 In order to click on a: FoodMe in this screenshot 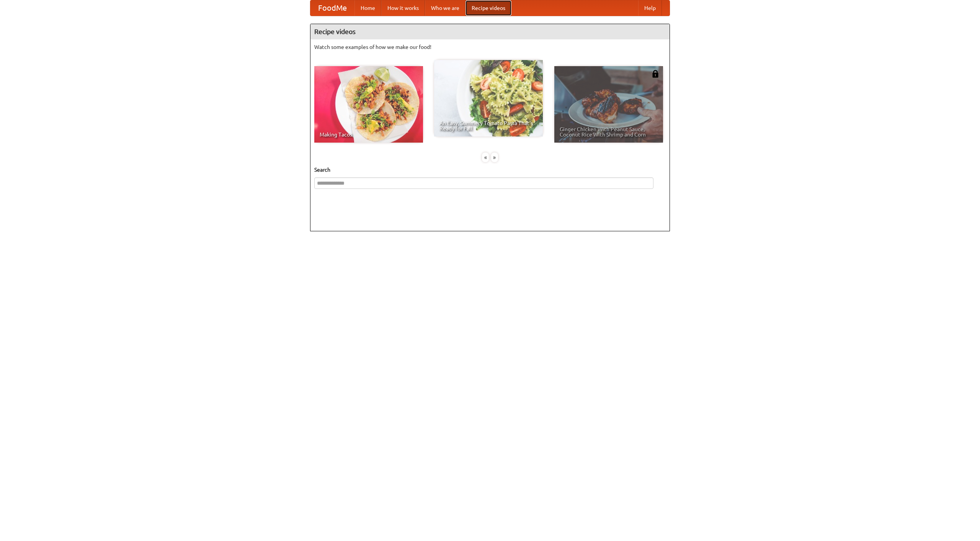, I will do `click(332, 8)`.